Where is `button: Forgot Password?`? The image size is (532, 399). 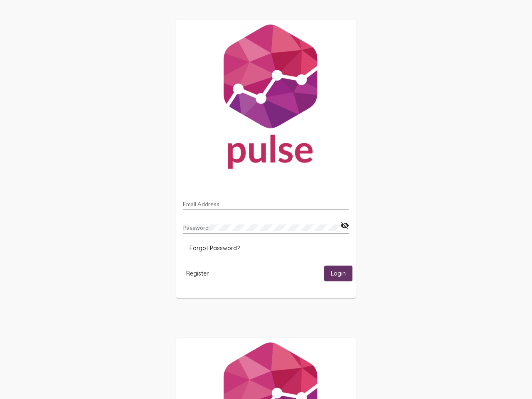
button: Forgot Password? is located at coordinates (214, 248).